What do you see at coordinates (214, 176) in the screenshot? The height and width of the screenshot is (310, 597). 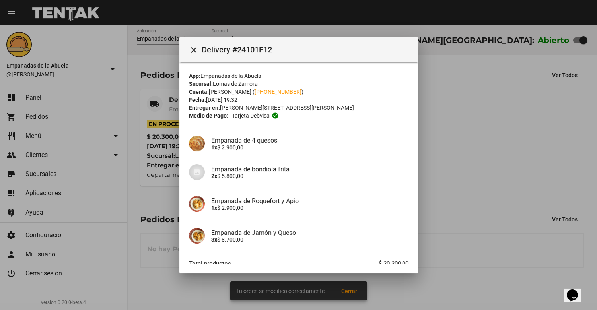 I see `b: 2x` at bounding box center [214, 176].